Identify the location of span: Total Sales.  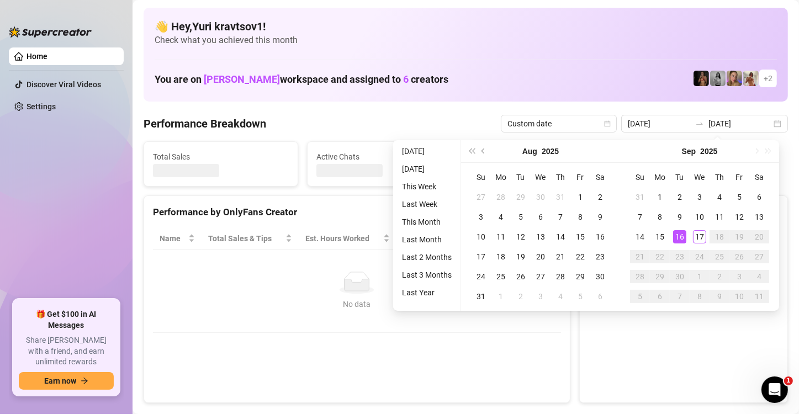
(221, 157).